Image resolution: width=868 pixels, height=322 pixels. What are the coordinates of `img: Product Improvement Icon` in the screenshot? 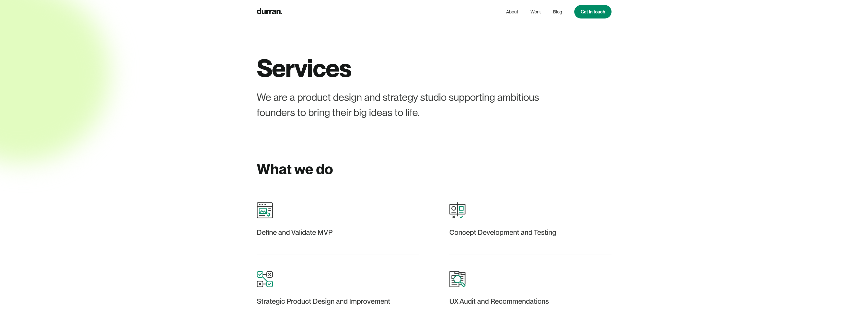 It's located at (265, 279).